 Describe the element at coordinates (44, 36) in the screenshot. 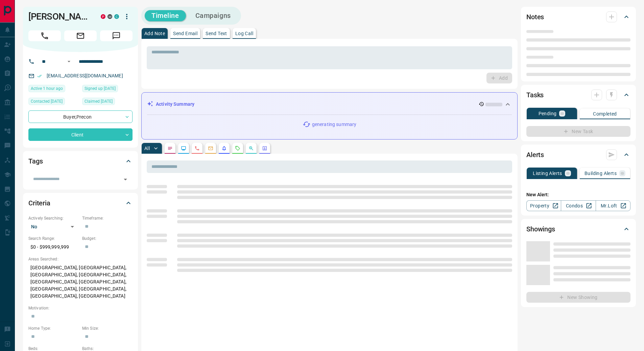

I see `span: Call` at that location.